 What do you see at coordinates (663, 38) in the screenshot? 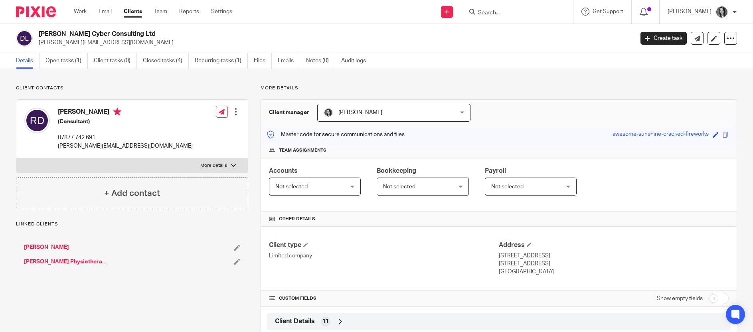
I see `a: Create task` at bounding box center [663, 38].